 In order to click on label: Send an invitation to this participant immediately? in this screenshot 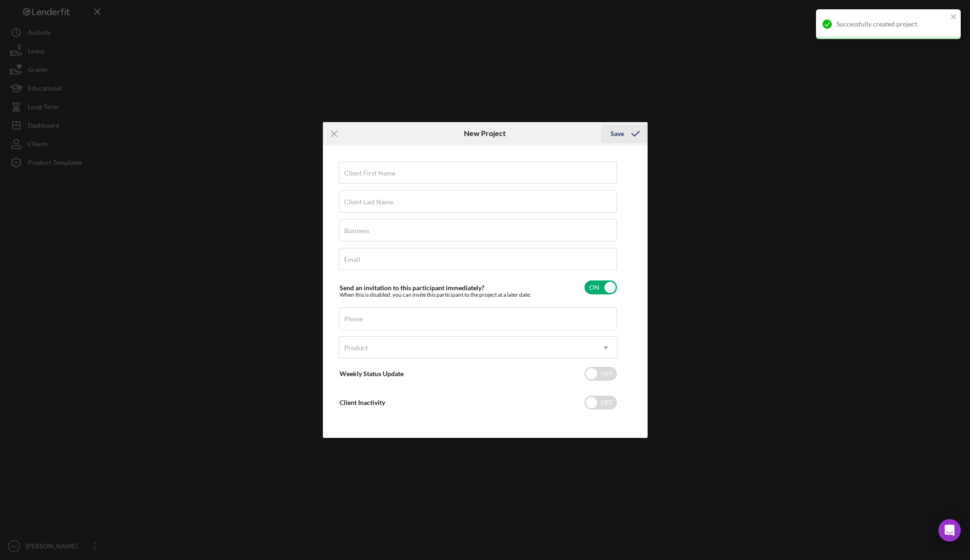, I will do `click(412, 288)`.